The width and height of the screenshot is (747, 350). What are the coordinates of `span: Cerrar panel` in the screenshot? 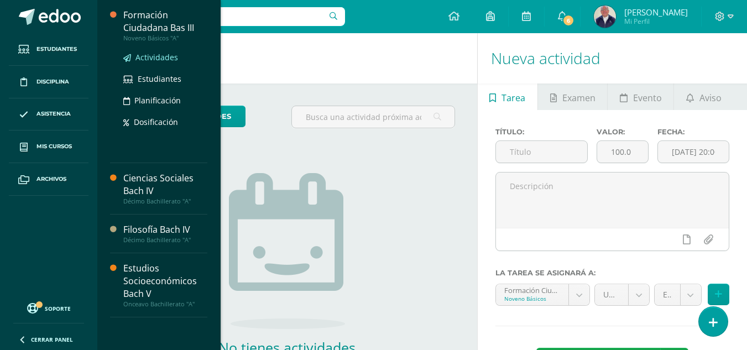 It's located at (52, 340).